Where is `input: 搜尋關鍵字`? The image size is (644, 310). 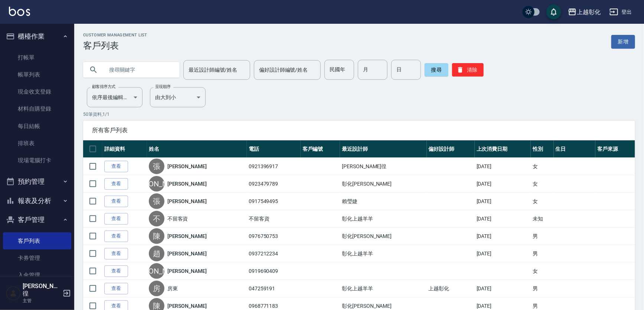
input: 搜尋關鍵字 is located at coordinates (139, 70).